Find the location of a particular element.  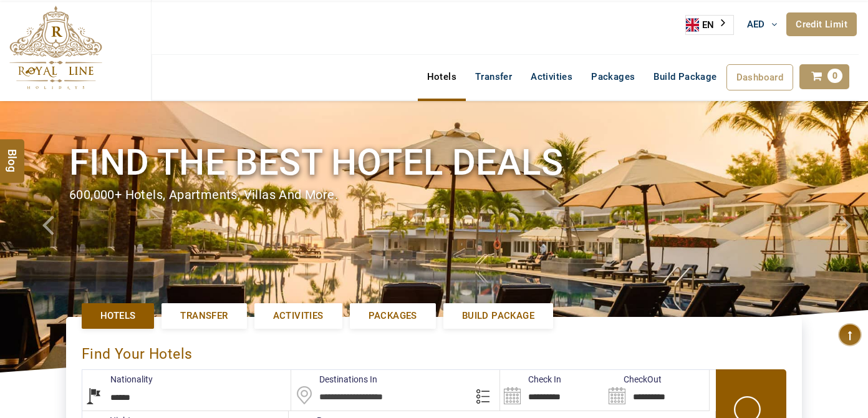

span: AED is located at coordinates (756, 25).